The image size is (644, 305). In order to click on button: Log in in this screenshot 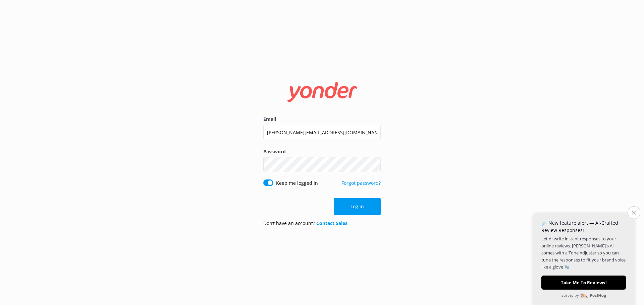, I will do `click(357, 207)`.